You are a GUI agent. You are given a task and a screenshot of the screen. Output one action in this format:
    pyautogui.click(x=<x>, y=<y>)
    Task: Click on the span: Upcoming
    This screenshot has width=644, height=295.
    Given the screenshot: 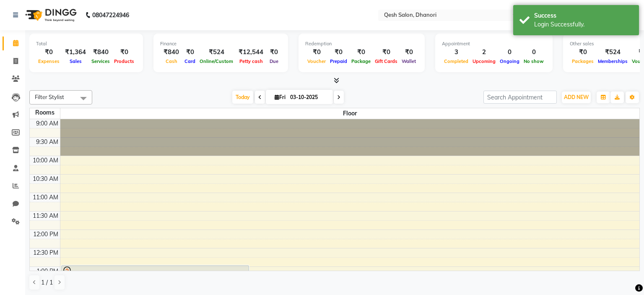 What is the action you would take?
    pyautogui.click(x=484, y=61)
    